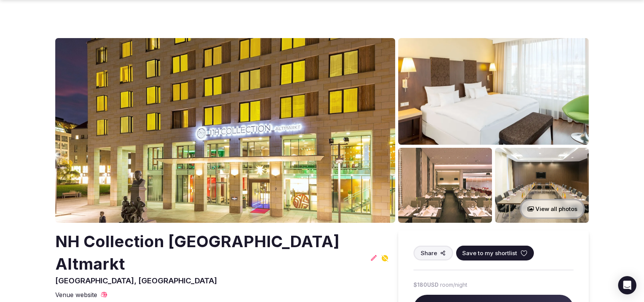 The width and height of the screenshot is (644, 302). I want to click on span: Venue website, so click(76, 295).